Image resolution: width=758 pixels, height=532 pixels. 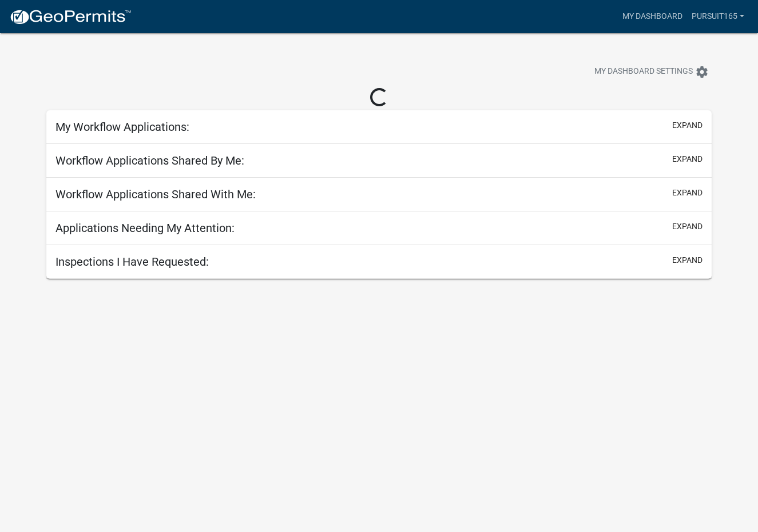 What do you see at coordinates (145, 228) in the screenshot?
I see `h5: Applications Needing My Attention:` at bounding box center [145, 228].